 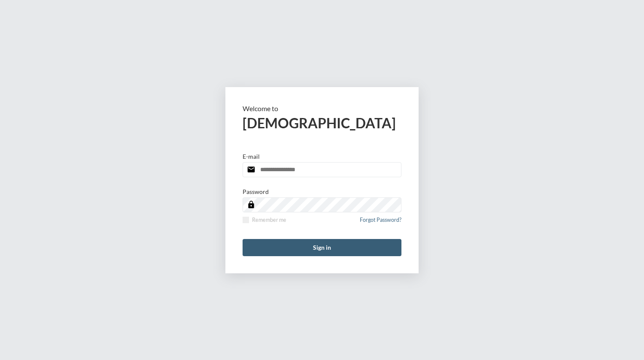 I want to click on p: E-mail, so click(x=251, y=156).